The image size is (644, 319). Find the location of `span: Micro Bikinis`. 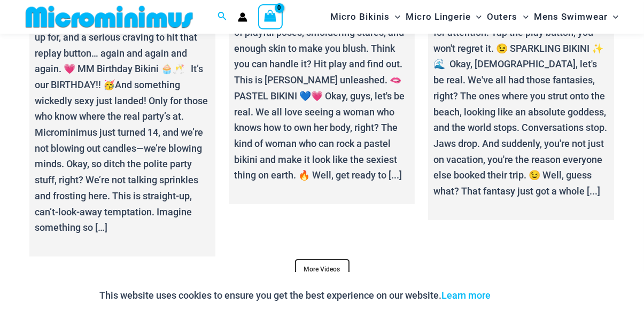

span: Micro Bikinis is located at coordinates (359, 17).